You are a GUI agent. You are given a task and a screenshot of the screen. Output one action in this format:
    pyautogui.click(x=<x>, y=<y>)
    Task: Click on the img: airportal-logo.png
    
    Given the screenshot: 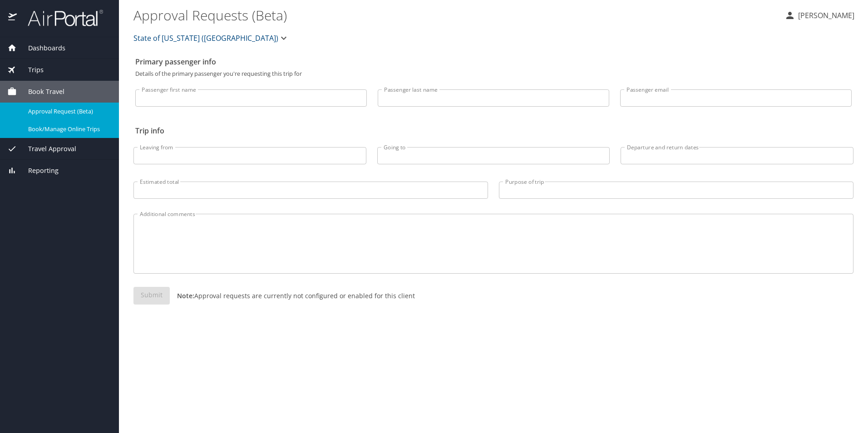 What is the action you would take?
    pyautogui.click(x=61, y=18)
    